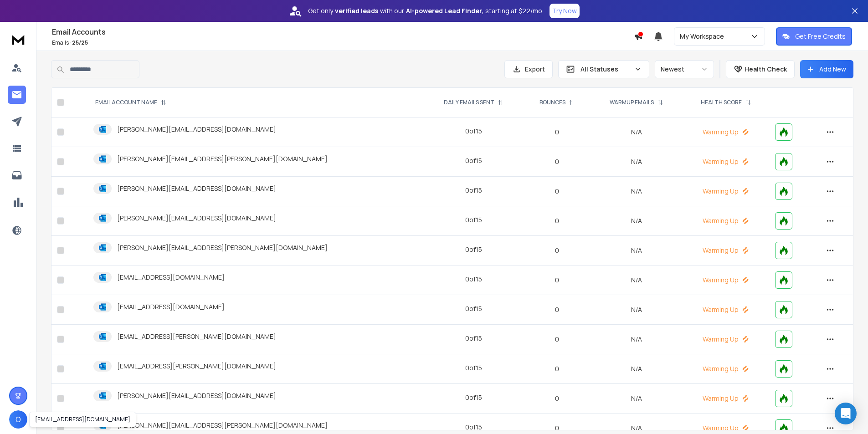 The height and width of the screenshot is (434, 868). Describe the element at coordinates (18, 39) in the screenshot. I see `img: logo` at that location.